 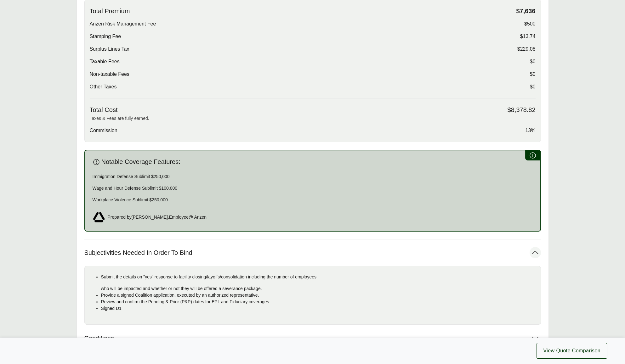 What do you see at coordinates (103, 110) in the screenshot?
I see `span: Total Cost` at bounding box center [103, 110].